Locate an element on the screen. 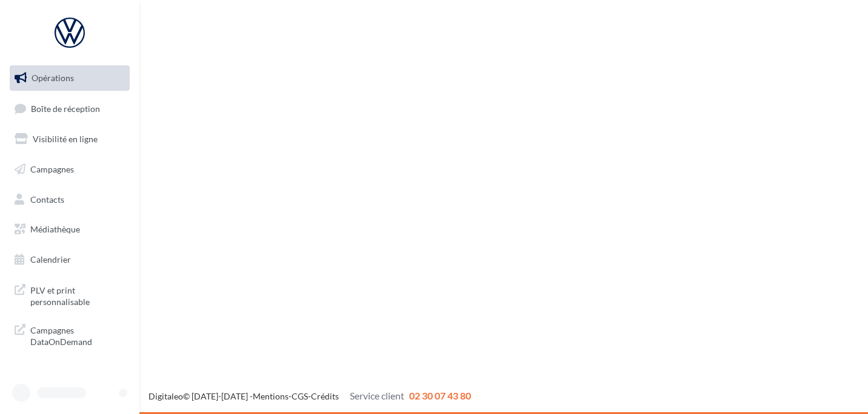 The image size is (868, 414). a: Crédits is located at coordinates (325, 396).